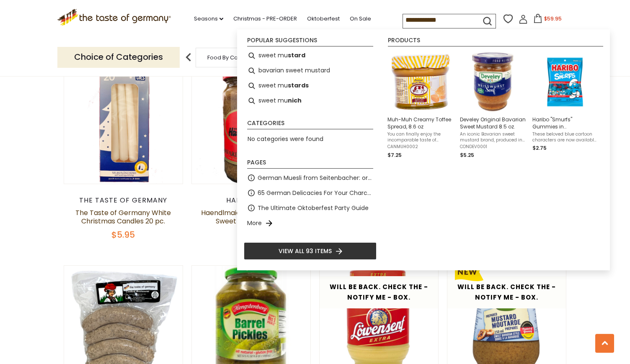  I want to click on b: stard, so click(297, 55).